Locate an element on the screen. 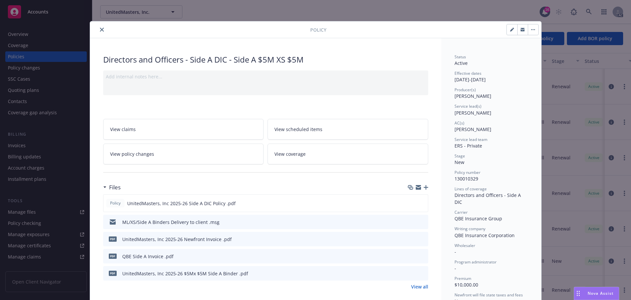 This screenshot has width=631, height=300. a: View all is located at coordinates (420, 286).